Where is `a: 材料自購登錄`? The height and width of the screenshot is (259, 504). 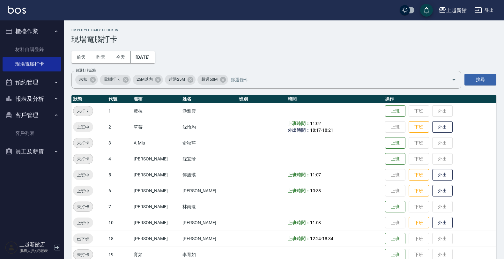
a: 材料自購登錄 is located at coordinates (32, 49).